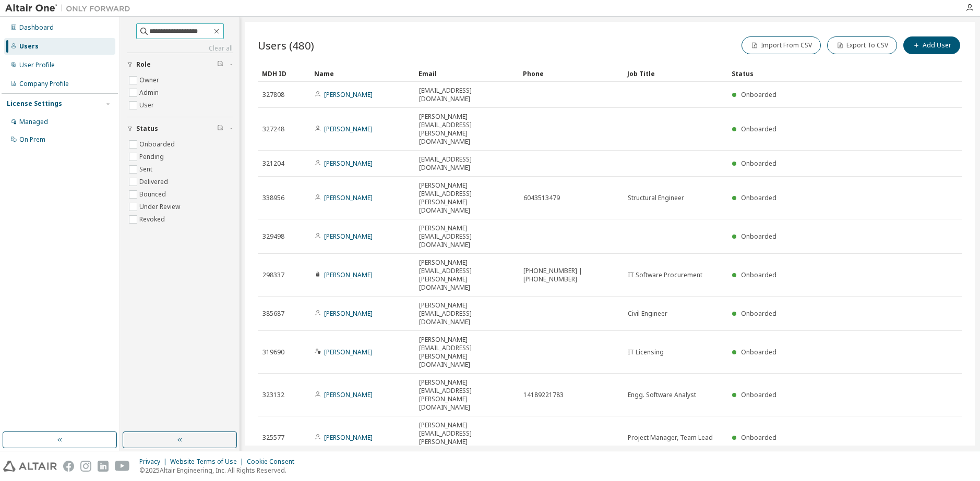 This screenshot has height=481, width=980. Describe the element at coordinates (153, 194) in the screenshot. I see `label: Bounced` at that location.